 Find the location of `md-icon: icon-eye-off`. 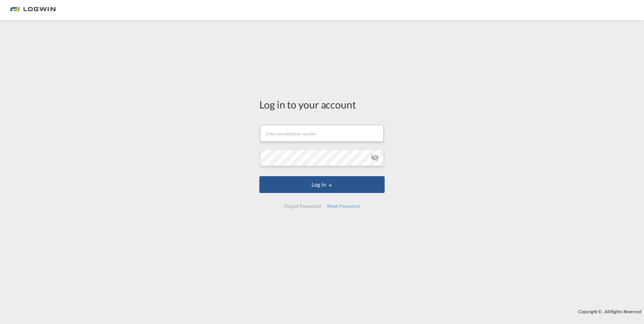

md-icon: icon-eye-off is located at coordinates (375, 158).